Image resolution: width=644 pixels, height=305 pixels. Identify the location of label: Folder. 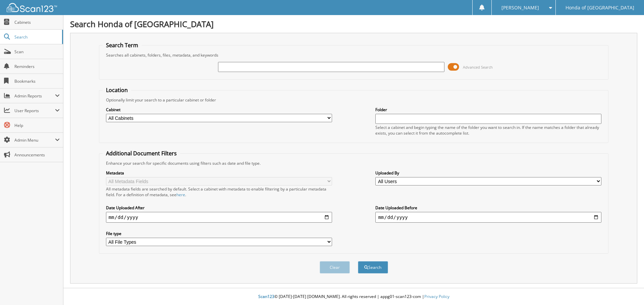
(488, 109).